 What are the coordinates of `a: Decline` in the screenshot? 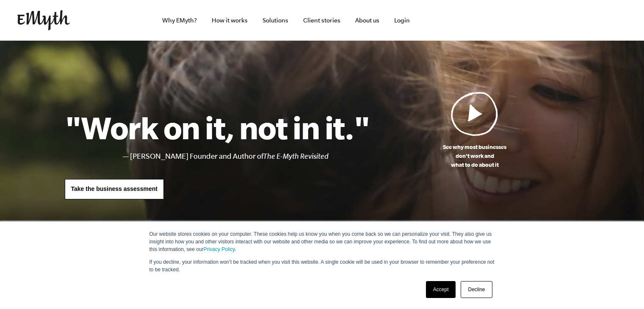 It's located at (477, 290).